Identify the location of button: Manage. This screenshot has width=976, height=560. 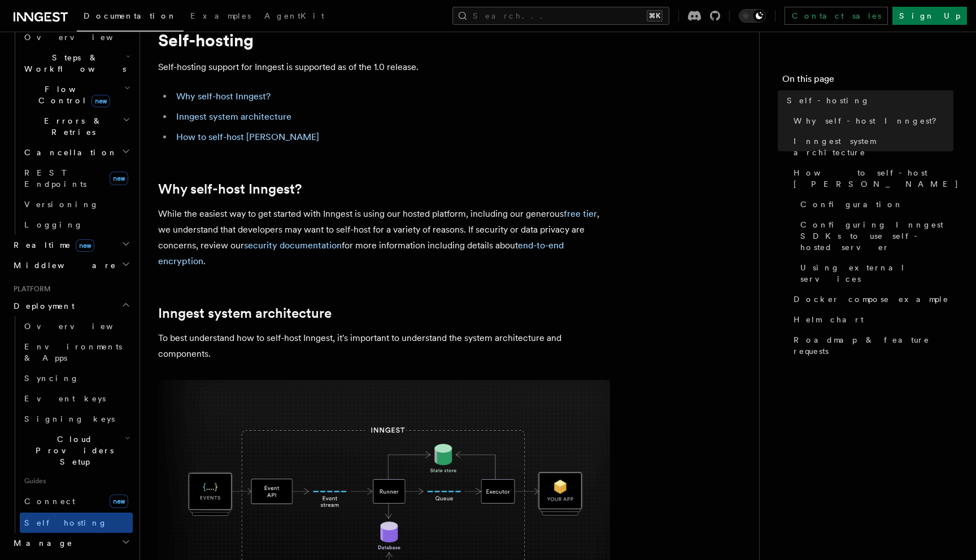
(71, 544).